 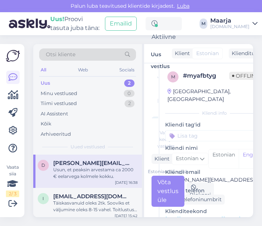 I want to click on div: Kõik, so click(x=46, y=124).